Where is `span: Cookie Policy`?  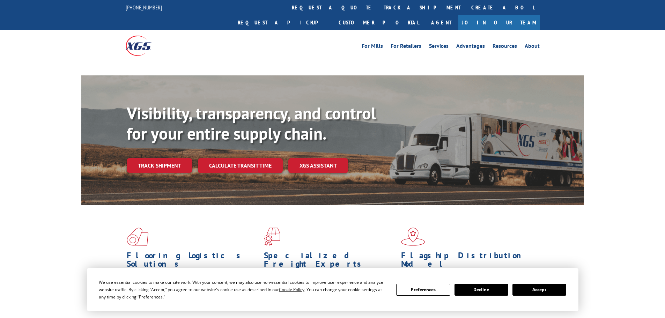
span: Cookie Policy is located at coordinates (292, 289).